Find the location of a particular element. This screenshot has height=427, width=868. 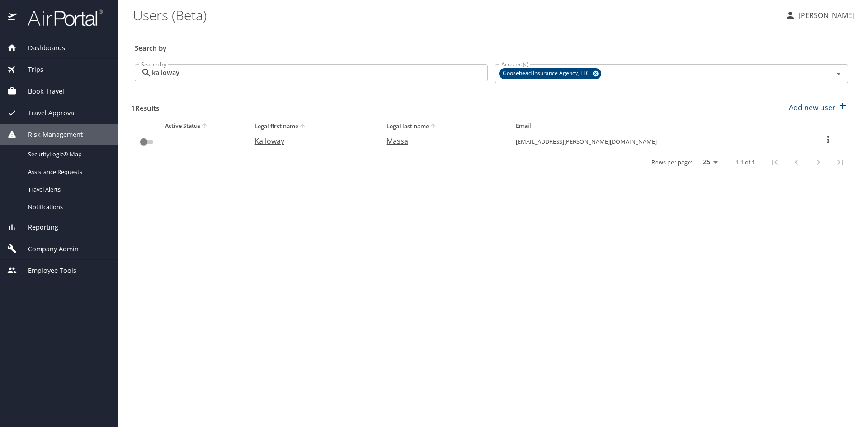

p: Massa is located at coordinates (442, 141).